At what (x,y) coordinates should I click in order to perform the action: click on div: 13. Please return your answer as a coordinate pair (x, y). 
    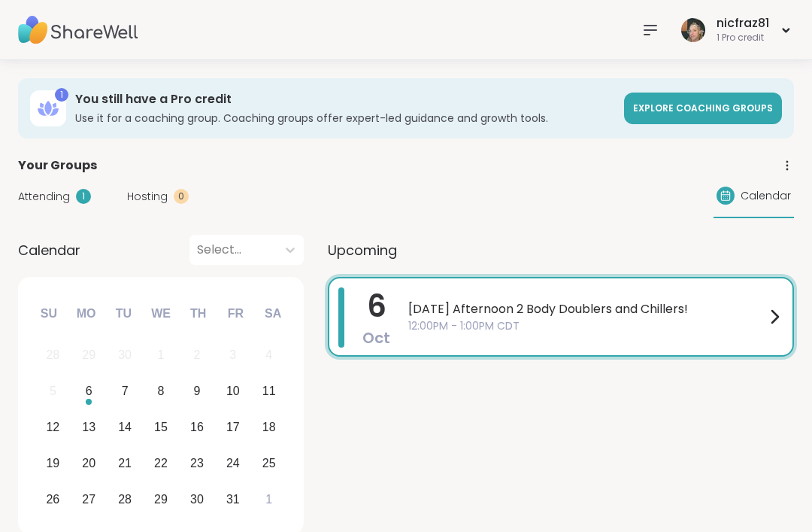
    Looking at the image, I should click on (88, 427).